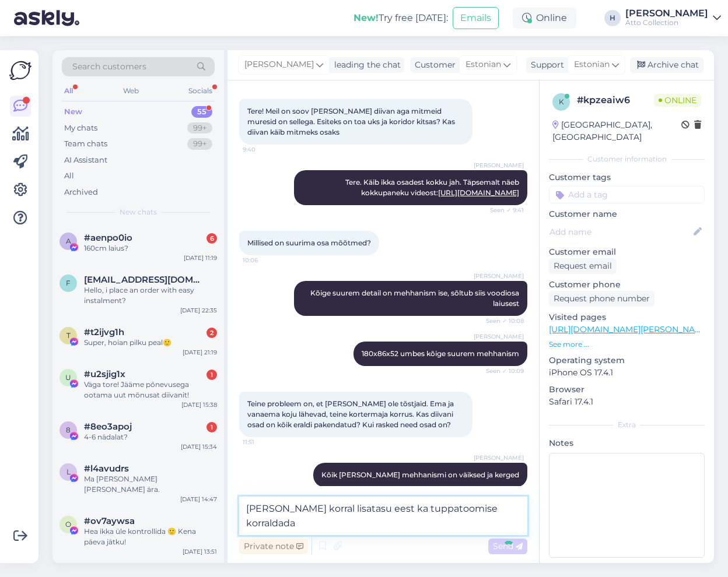 This screenshot has width=728, height=577. I want to click on span: New chats, so click(138, 212).